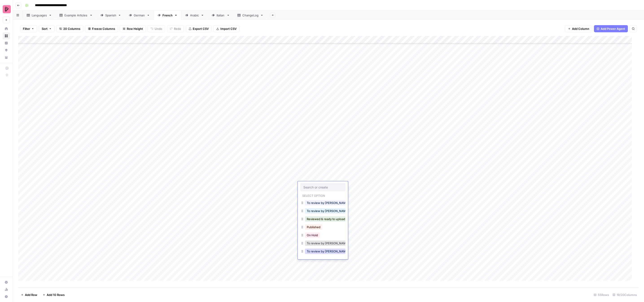 The width and height of the screenshot is (644, 302). I want to click on a: Home, so click(6, 29).